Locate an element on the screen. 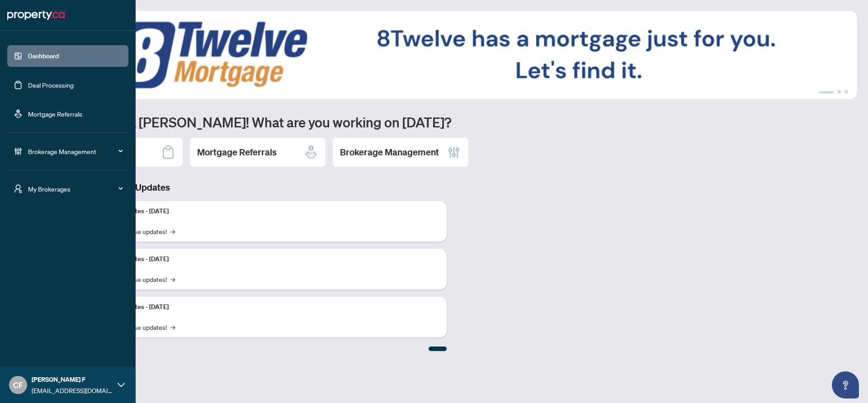 The width and height of the screenshot is (868, 403). h2: Brokerage Management is located at coordinates (389, 152).